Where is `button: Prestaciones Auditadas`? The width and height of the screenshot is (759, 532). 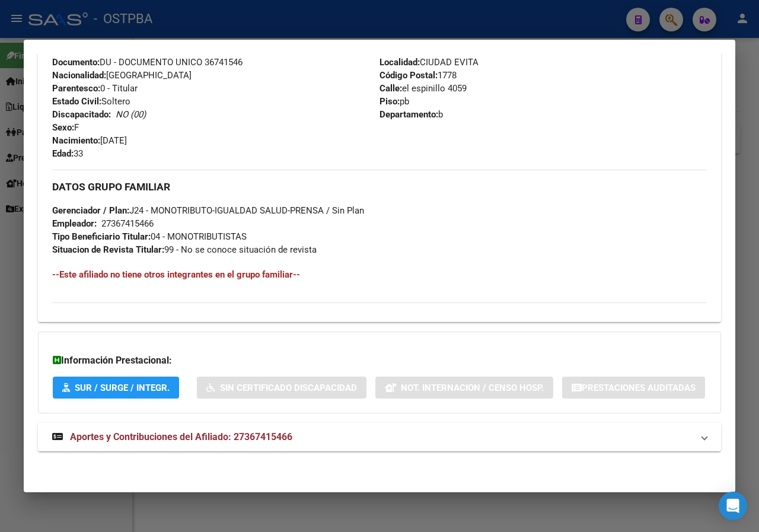 button: Prestaciones Auditadas is located at coordinates (634, 388).